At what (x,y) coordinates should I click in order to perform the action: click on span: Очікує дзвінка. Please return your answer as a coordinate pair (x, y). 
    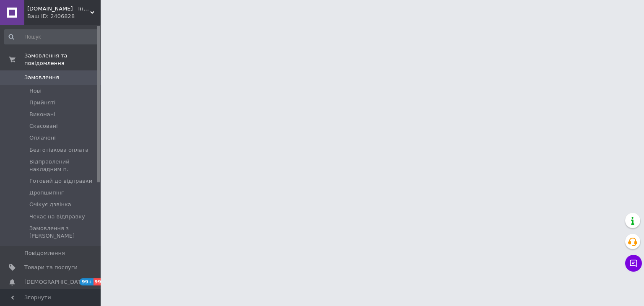
    Looking at the image, I should click on (50, 205).